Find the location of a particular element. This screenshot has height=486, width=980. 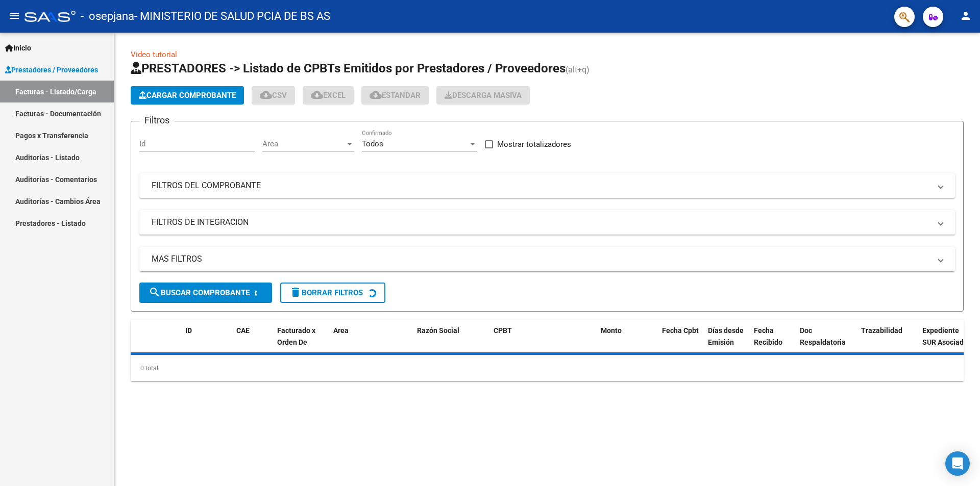

datatable-header-cell: ID is located at coordinates (206, 343).